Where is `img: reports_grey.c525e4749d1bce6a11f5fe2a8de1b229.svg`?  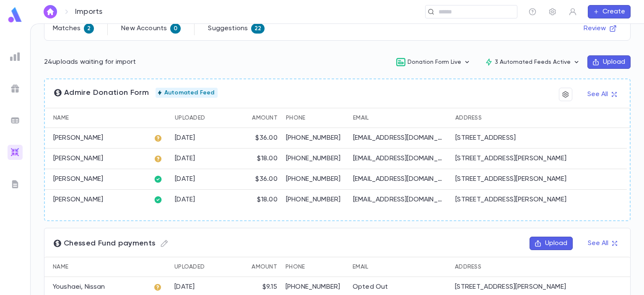 img: reports_grey.c525e4749d1bce6a11f5fe2a8de1b229.svg is located at coordinates (15, 57).